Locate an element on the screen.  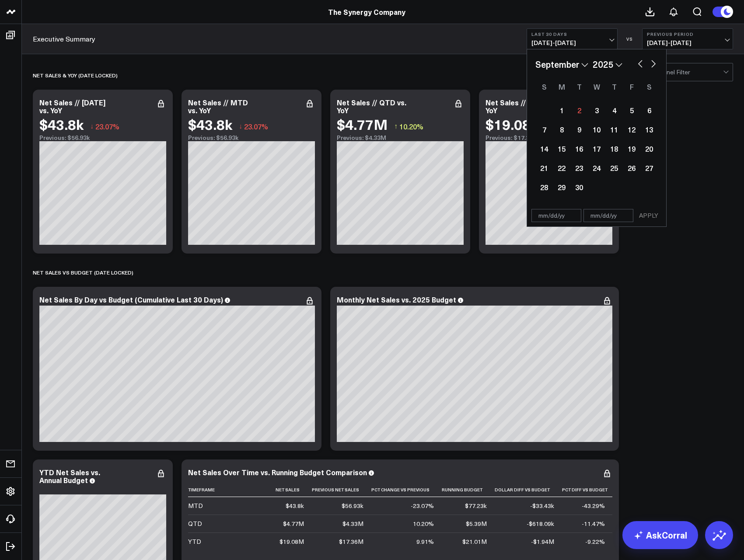
th: Previous Net Sales is located at coordinates (341, 490).